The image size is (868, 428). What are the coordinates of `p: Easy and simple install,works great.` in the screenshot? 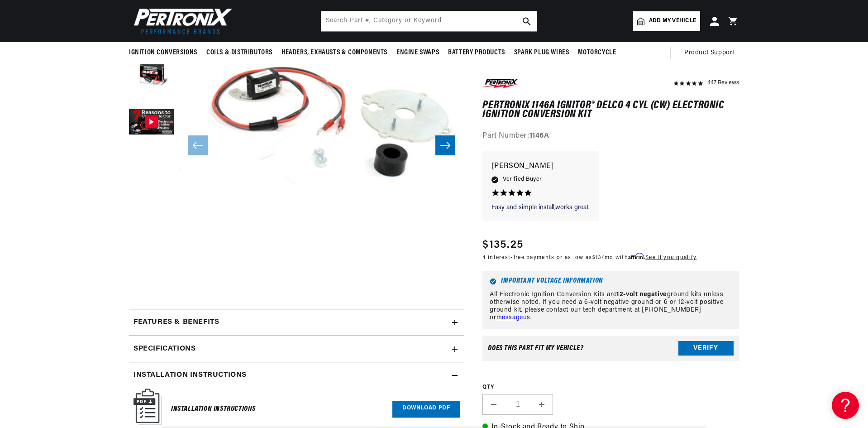 It's located at (540, 208).